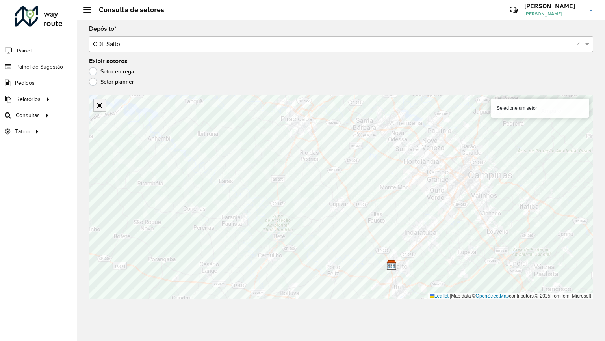 This screenshot has width=605, height=341. I want to click on label: Exibir setores, so click(108, 61).